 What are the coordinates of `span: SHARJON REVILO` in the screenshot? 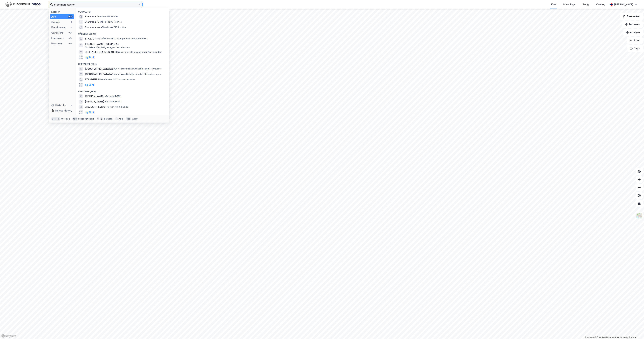 It's located at (95, 107).